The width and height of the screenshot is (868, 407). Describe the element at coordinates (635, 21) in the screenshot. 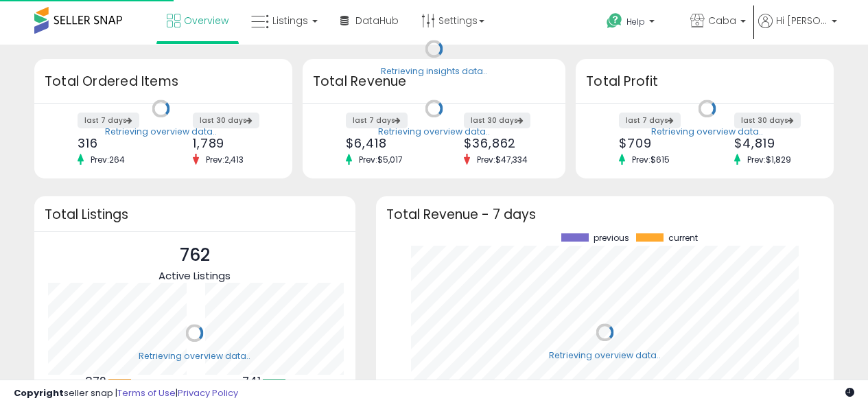

I see `span: Help` at that location.